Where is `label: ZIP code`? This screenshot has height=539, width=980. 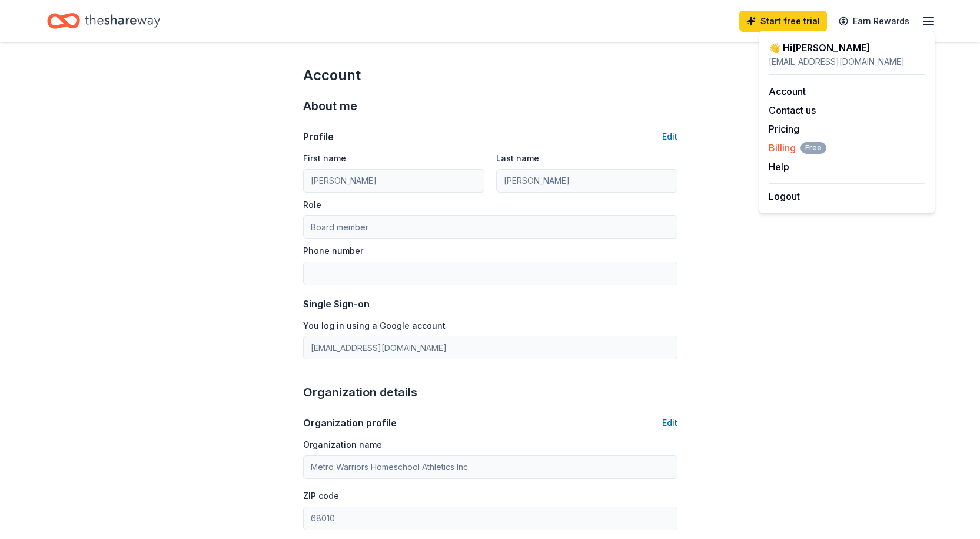 label: ZIP code is located at coordinates (321, 496).